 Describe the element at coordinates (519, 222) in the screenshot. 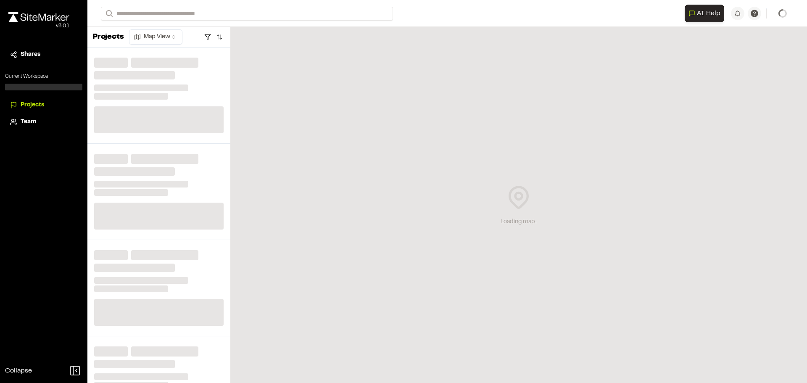

I see `div: Loading map...` at that location.